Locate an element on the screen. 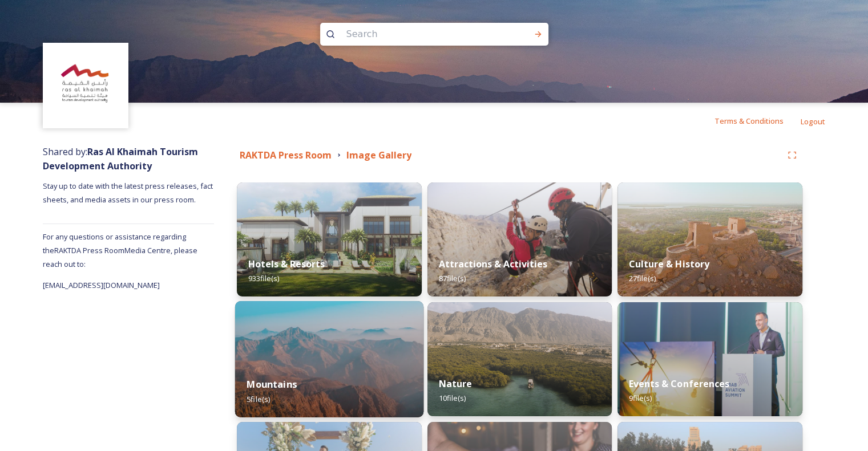  strong: Culture & History is located at coordinates (669, 264).